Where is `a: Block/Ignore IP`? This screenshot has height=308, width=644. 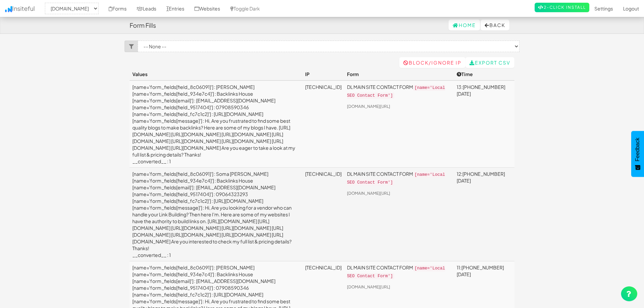
a: Block/Ignore IP is located at coordinates (433, 62).